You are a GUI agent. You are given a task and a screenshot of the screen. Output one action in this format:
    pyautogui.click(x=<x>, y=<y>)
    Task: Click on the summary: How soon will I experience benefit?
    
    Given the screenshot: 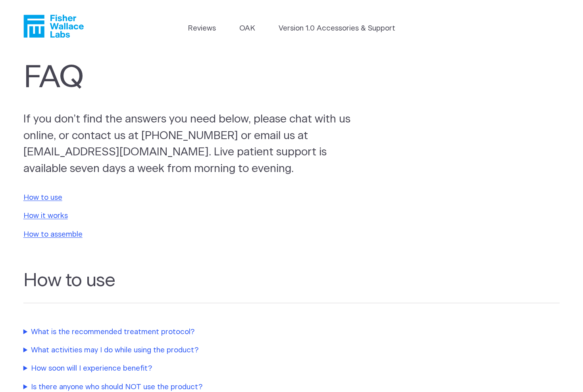 What is the action you would take?
    pyautogui.click(x=190, y=369)
    